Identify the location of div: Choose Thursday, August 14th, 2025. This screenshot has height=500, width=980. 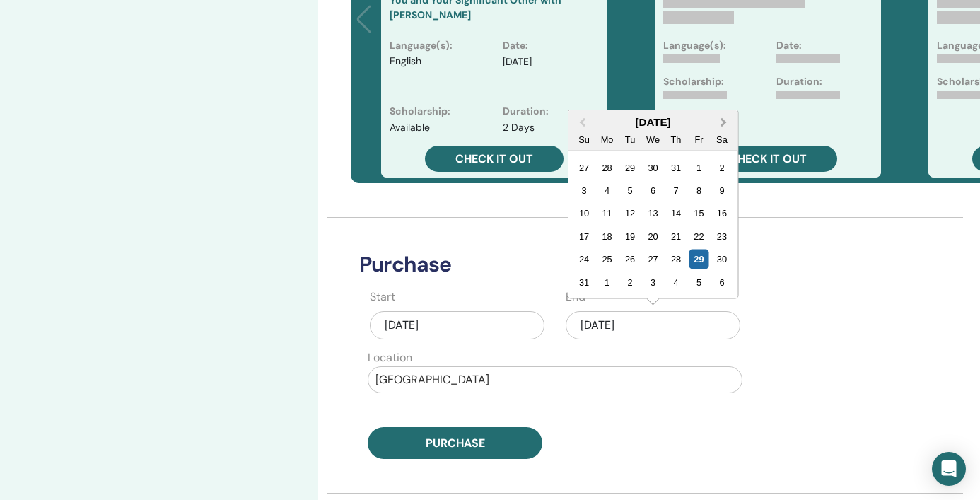
(675, 213).